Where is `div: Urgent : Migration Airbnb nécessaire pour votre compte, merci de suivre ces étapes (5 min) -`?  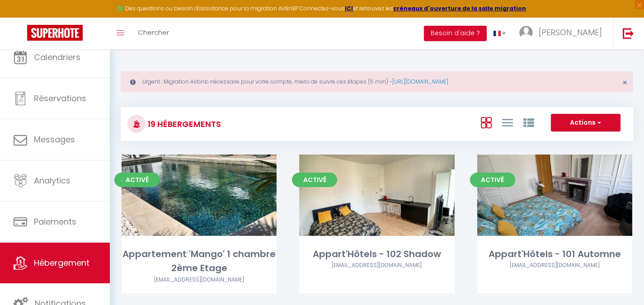
div: Urgent : Migration Airbnb nécessaire pour votre compte, merci de suivre ces étapes (5 min) - is located at coordinates (377, 82).